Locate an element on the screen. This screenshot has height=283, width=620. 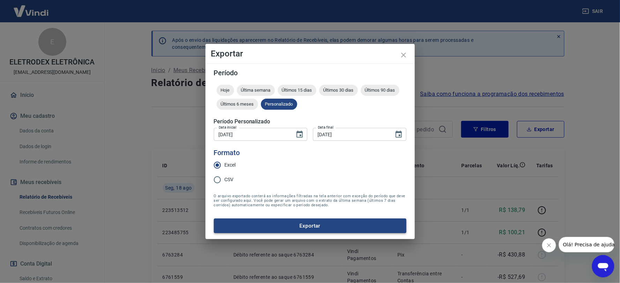
span: Últimos 6 meses is located at coordinates (237, 104).